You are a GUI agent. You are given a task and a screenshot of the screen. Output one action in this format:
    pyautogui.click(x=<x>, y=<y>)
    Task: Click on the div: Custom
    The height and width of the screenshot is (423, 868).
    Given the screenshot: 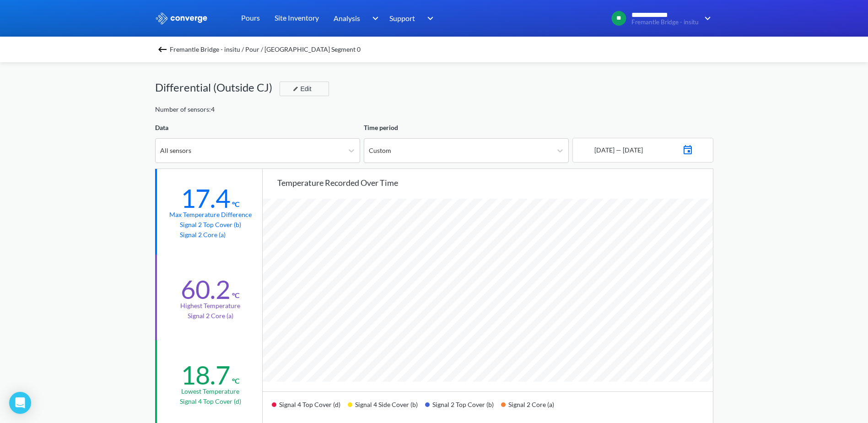 What is the action you would take?
    pyautogui.click(x=380, y=150)
    